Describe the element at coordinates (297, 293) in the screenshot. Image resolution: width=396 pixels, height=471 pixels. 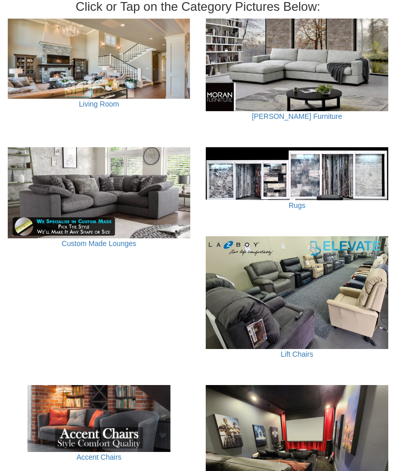
I see `img: Lift Chairs` at that location.